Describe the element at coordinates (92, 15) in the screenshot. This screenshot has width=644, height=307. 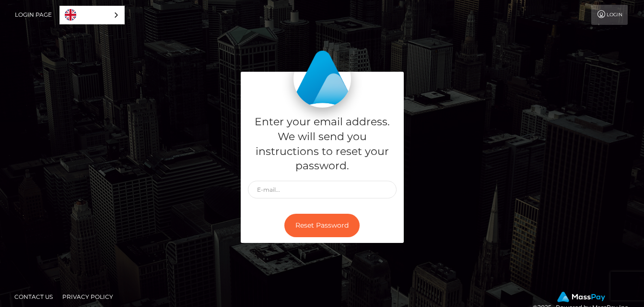
I see `div: Language` at that location.